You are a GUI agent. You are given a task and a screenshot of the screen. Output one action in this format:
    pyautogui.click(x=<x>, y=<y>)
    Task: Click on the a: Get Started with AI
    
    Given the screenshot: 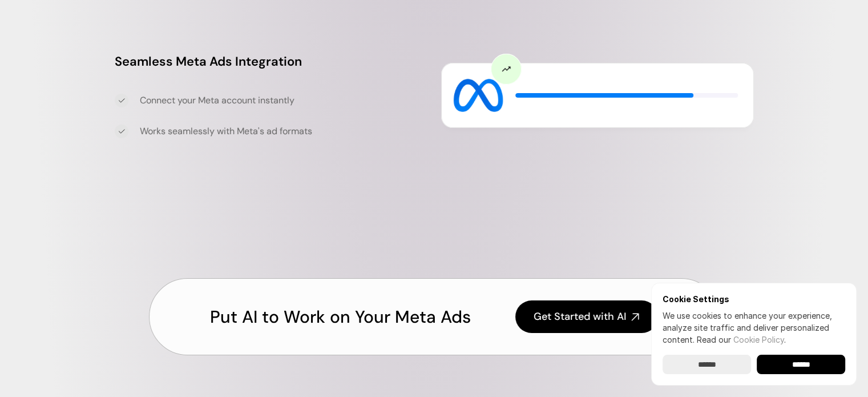 What is the action you would take?
    pyautogui.click(x=586, y=316)
    